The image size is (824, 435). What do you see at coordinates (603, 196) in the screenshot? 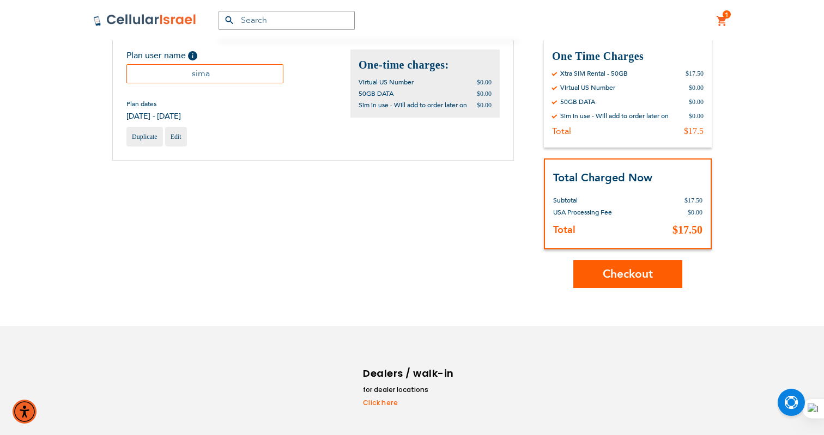
I see `th: Subtotal` at bounding box center [603, 196].